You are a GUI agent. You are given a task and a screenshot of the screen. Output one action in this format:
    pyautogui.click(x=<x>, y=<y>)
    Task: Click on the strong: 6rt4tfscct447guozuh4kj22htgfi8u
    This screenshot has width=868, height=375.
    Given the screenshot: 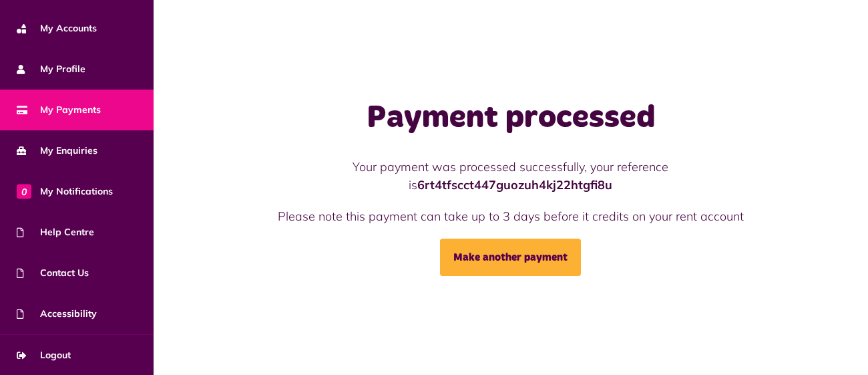 What is the action you would take?
    pyautogui.click(x=515, y=184)
    